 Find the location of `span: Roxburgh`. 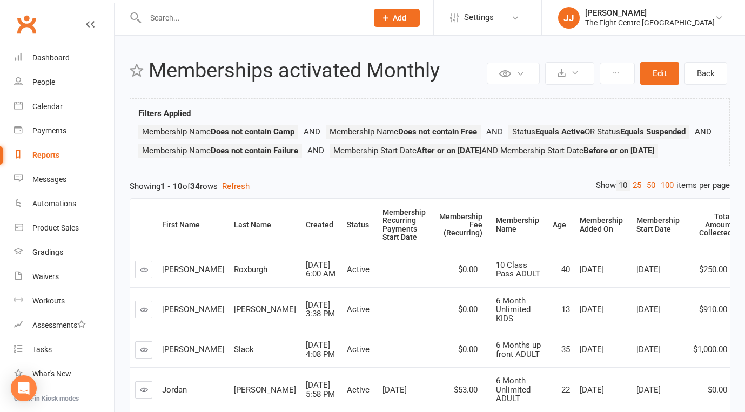

span: Roxburgh is located at coordinates (251, 269).